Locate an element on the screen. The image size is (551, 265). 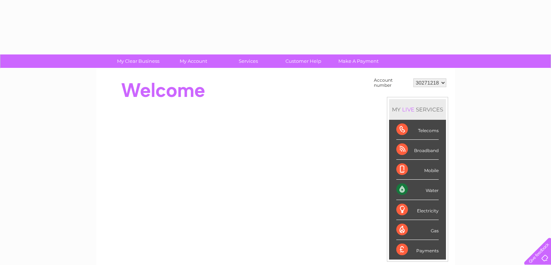
div: Broadband is located at coordinates (418, 149).